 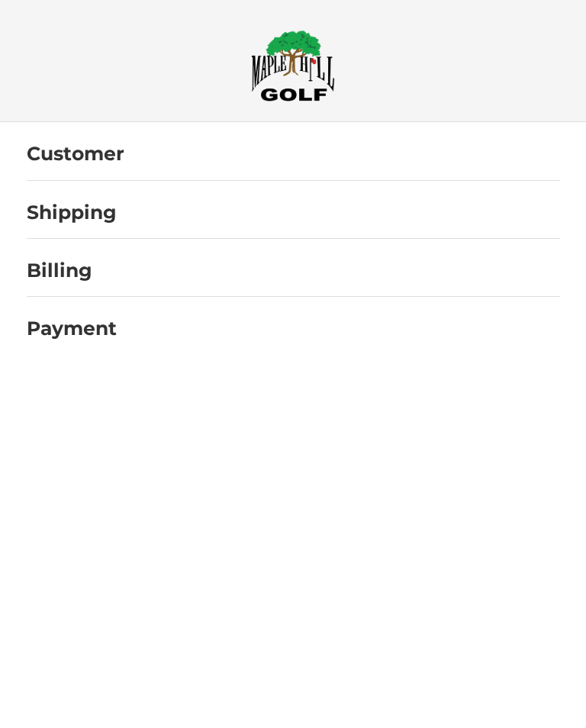 I want to click on h2: Shipping, so click(x=72, y=212).